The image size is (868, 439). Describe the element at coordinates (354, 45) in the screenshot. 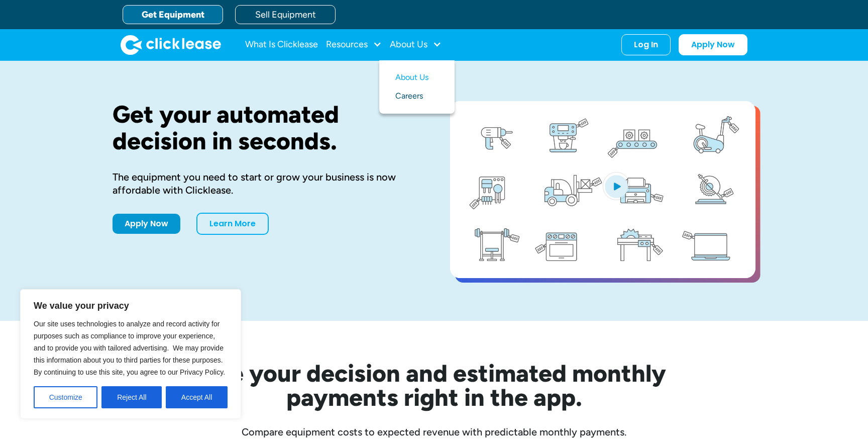

I see `div: Resources` at that location.